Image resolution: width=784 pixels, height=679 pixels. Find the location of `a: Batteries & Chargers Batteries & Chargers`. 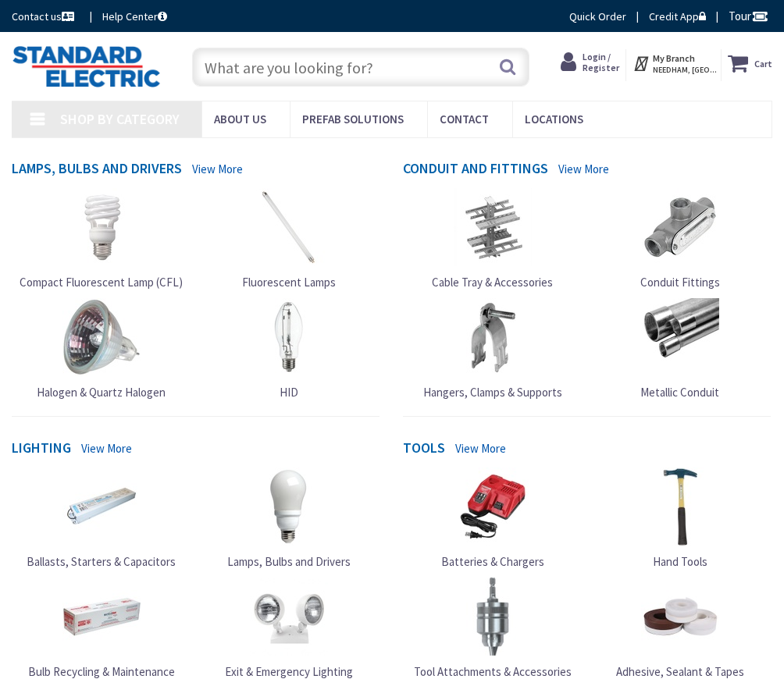

a: Batteries & Chargers Batteries & Chargers is located at coordinates (492, 518).